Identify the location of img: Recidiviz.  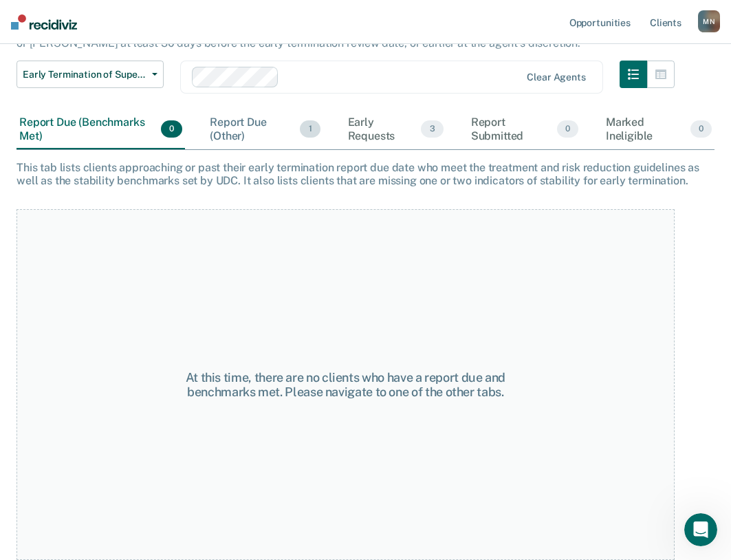
(44, 22).